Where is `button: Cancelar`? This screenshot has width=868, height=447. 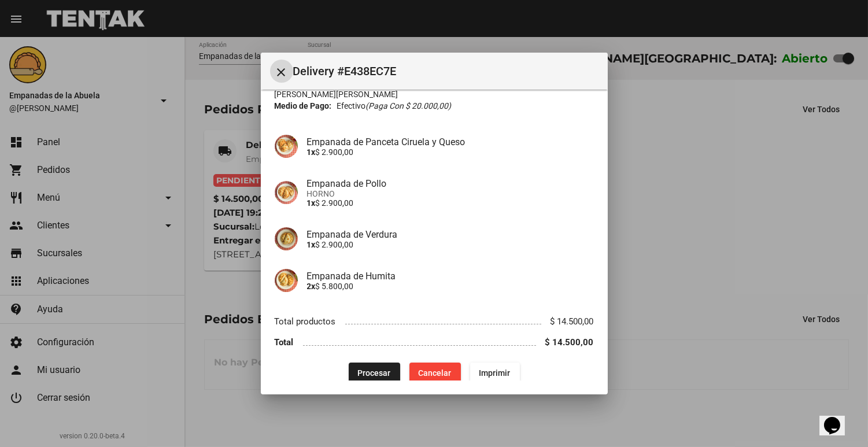 button: Cancelar is located at coordinates (435, 373).